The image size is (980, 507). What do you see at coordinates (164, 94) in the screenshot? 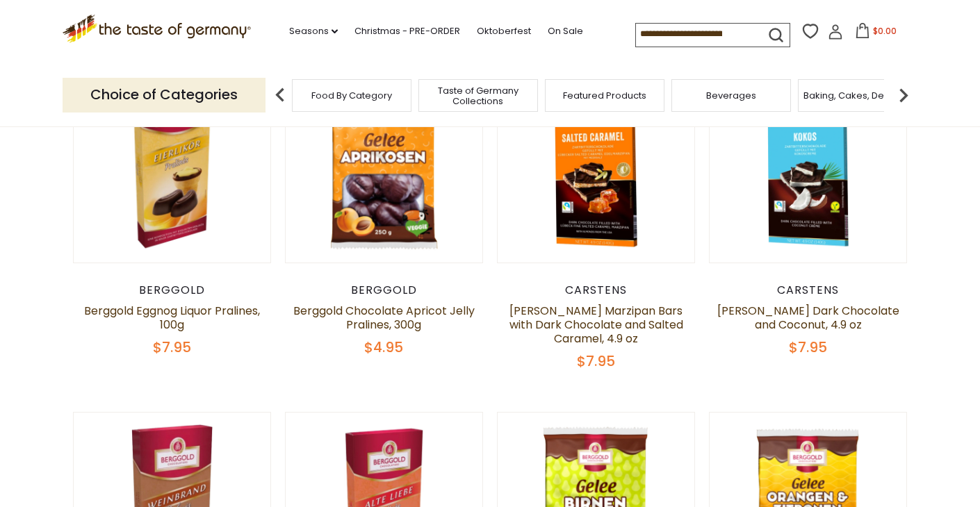
I see `p: Choice of Categories` at bounding box center [164, 94].